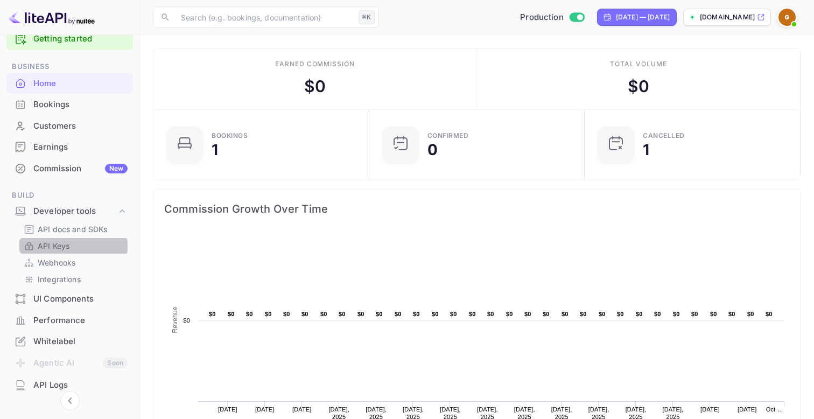  I want to click on text: Oct …, so click(775, 409).